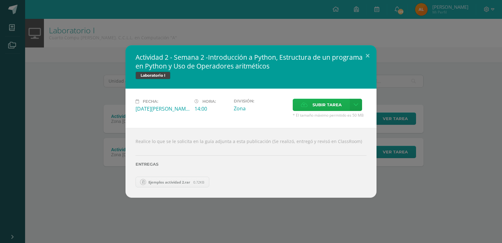  I want to click on div: Realice lo que se le solicita en la guía adjunta a esta publicación (Se realizó, entregó y revisó..., so click(251, 163).